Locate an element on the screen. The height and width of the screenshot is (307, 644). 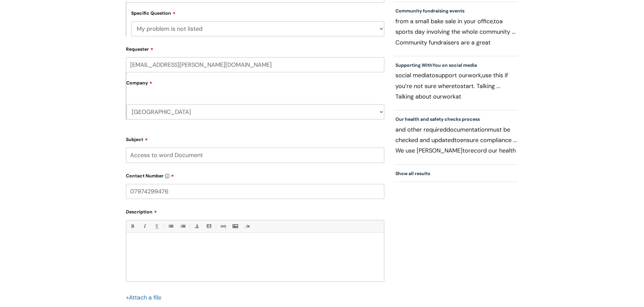
label: Subject is located at coordinates (255, 138).